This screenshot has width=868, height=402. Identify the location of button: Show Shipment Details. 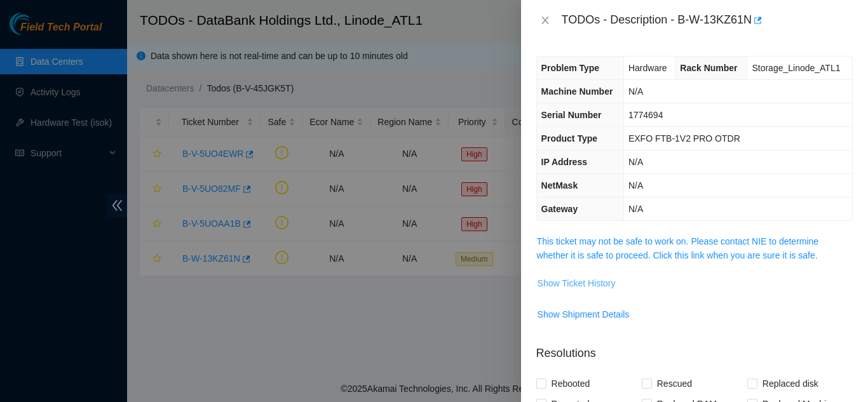
(583, 314).